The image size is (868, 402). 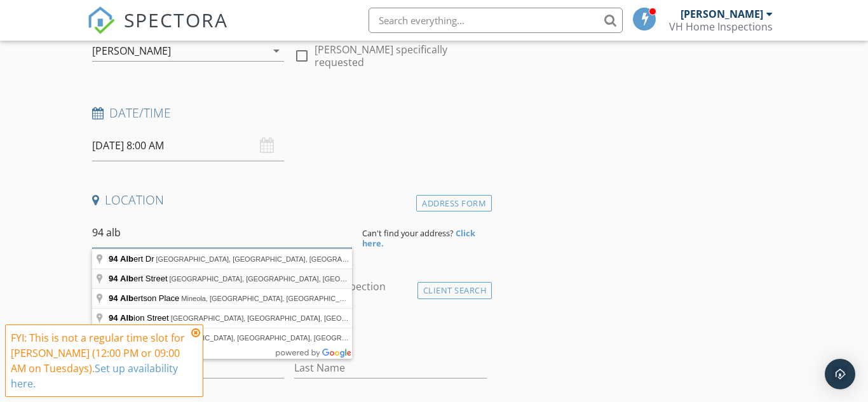 I want to click on div: Client Search, so click(x=455, y=291).